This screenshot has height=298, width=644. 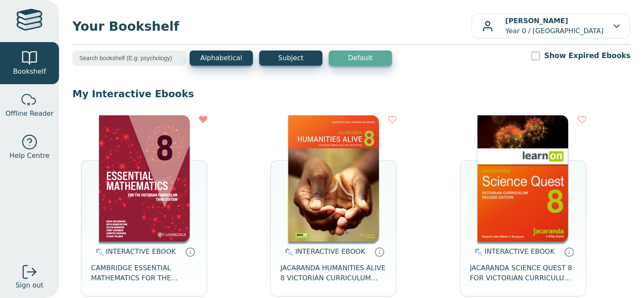 I want to click on span: CAMBRIDGE ESSENTIAL MATHEMATICS FOR THE VICTORIAN CURRICULUM YEAR 8 EBOOK 3E, so click(x=144, y=273).